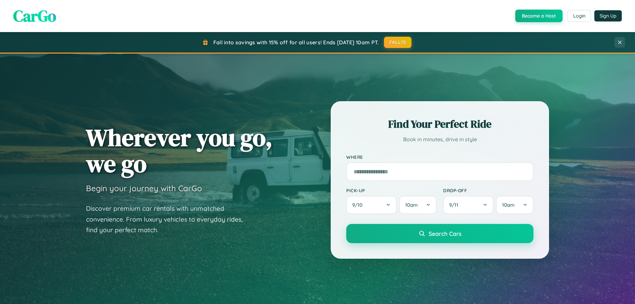 The height and width of the screenshot is (304, 635). What do you see at coordinates (468, 205) in the screenshot?
I see `button: 9/11` at bounding box center [468, 205].